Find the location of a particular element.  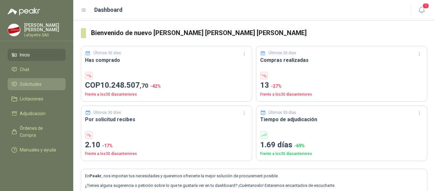

h3: Por solicitud recibes is located at coordinates (167, 119).